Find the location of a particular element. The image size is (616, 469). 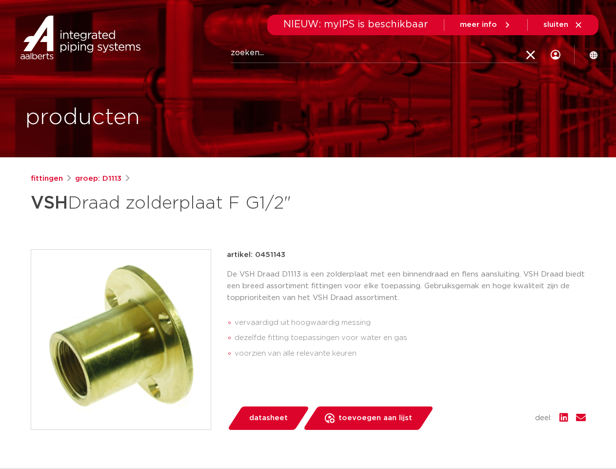

span: NIEUW: myIPS is beschikbaar is located at coordinates (356, 24).